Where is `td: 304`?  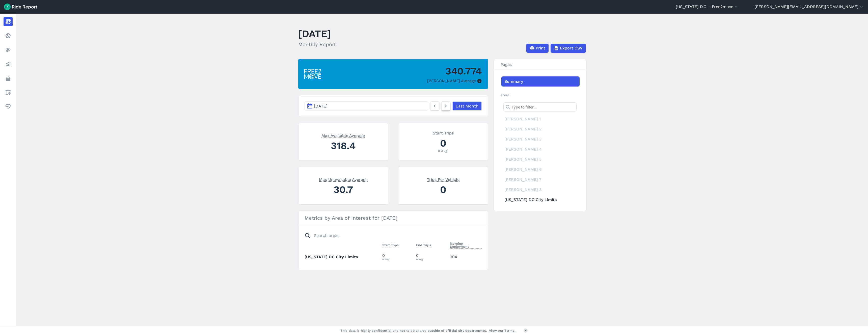 td: 304 is located at coordinates (465, 257).